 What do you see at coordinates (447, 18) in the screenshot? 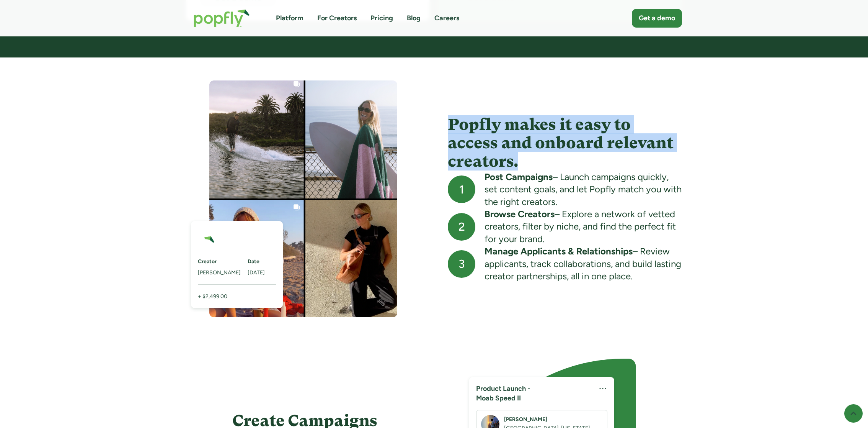
I see `a: Careers` at bounding box center [447, 18].